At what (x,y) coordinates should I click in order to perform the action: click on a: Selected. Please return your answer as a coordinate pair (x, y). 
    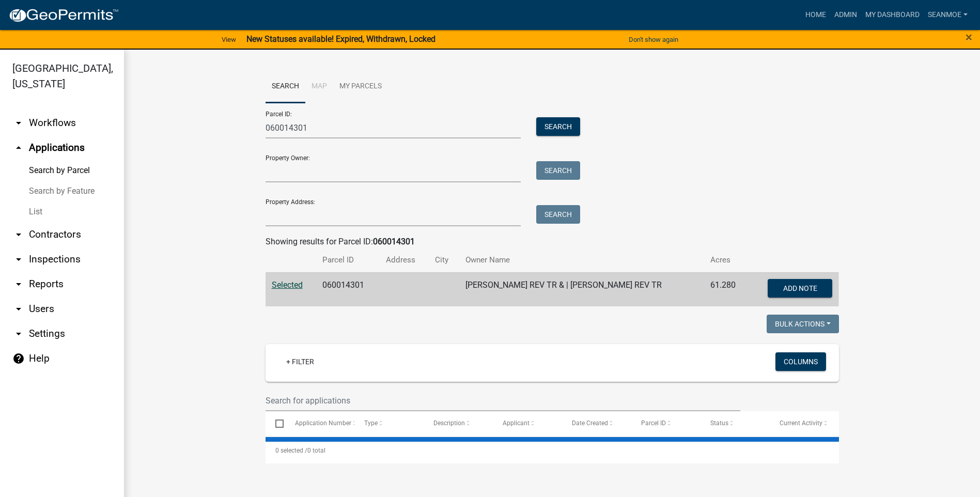
    Looking at the image, I should click on (287, 285).